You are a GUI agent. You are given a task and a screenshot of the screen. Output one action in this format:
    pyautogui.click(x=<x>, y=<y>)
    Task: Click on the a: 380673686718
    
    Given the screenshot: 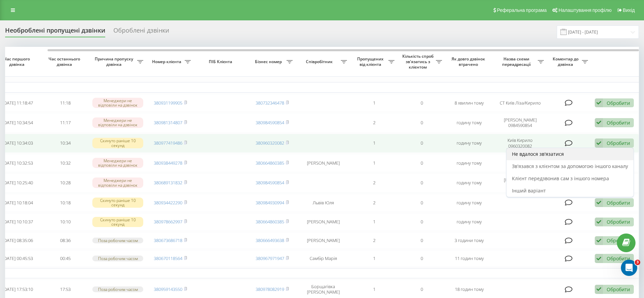 What is the action you would take?
    pyautogui.click(x=168, y=240)
    